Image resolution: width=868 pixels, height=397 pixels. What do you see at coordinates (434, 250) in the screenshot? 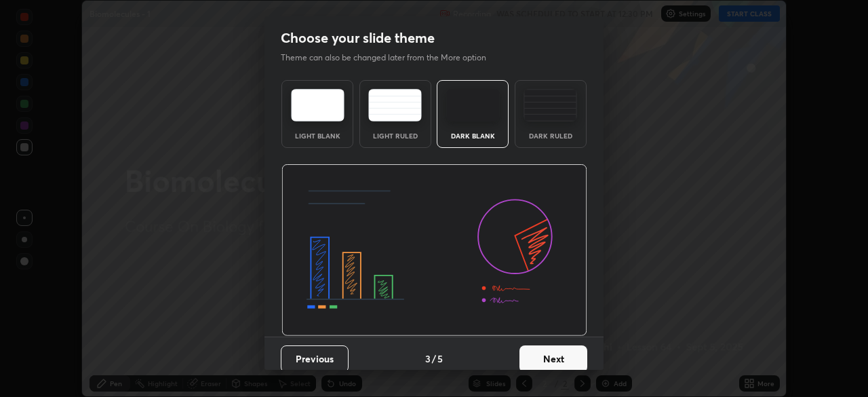
I see `img: darkThemeBanner.d06ce4a2.svg` at bounding box center [434, 250].